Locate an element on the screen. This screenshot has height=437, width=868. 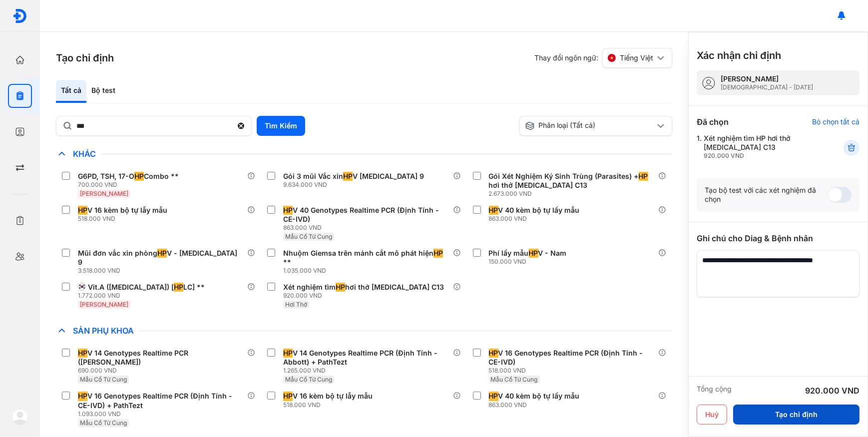
div: Thay đổi ngôn ngữ: is located at coordinates (604, 58).